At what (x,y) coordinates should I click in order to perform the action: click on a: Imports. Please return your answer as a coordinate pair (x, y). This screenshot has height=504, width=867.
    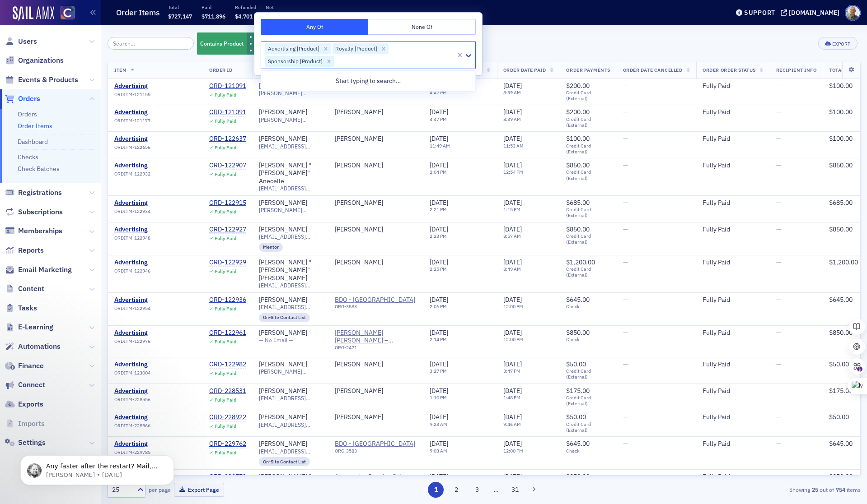
    Looking at the image, I should click on (25, 424).